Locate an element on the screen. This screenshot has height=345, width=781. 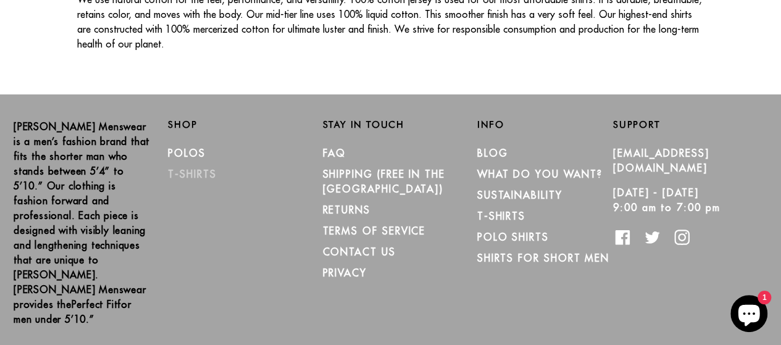
a: Polo Shirts is located at coordinates (513, 237).